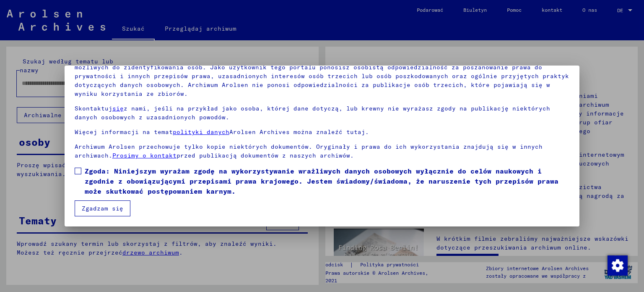 Image resolution: width=644 pixels, height=292 pixels. Describe the element at coordinates (118, 108) in the screenshot. I see `font: się` at that location.